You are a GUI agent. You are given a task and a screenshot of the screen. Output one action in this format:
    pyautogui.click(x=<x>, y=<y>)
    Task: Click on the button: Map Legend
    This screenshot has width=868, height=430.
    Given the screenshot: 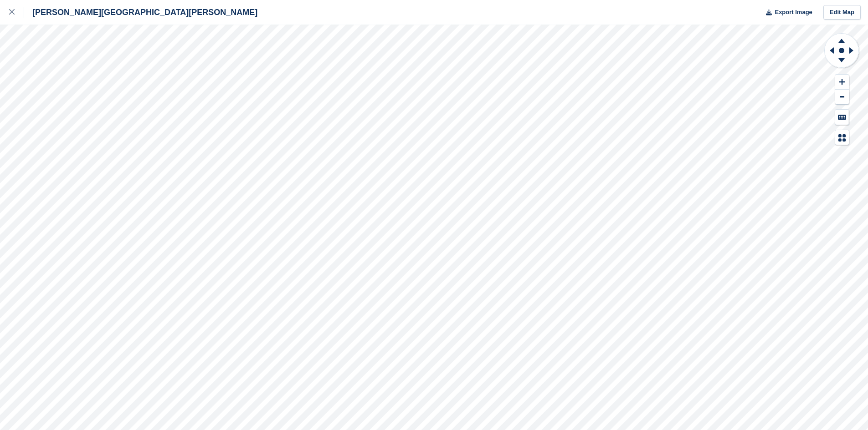 What is the action you would take?
    pyautogui.click(x=842, y=137)
    